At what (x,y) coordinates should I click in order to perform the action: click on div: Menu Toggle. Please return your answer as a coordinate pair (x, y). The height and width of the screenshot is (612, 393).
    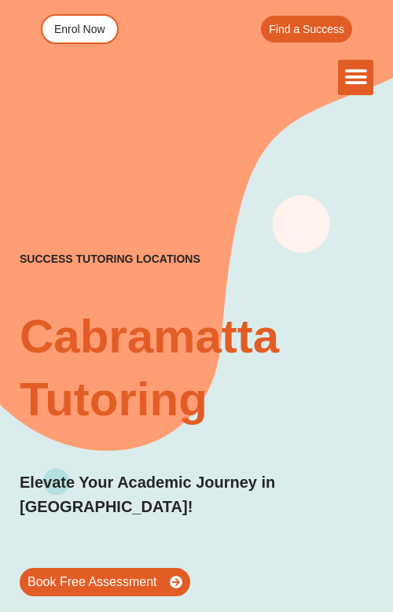
    Looking at the image, I should click on (356, 77).